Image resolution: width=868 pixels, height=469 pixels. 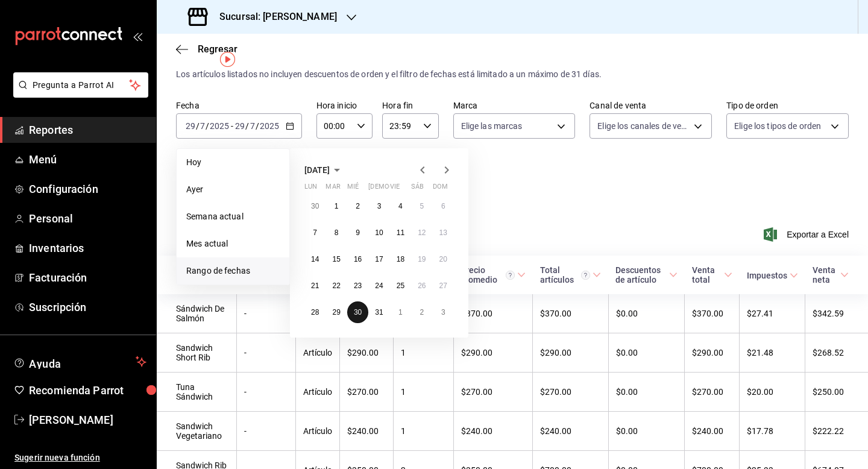 I want to click on button: 4 de julio de 2025, so click(x=400, y=207).